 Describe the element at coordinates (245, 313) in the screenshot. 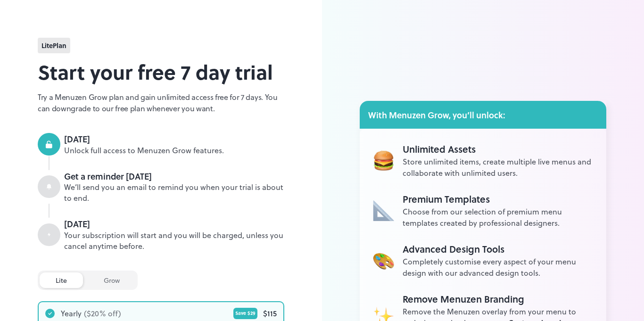

I see `div: Save $ 29` at that location.